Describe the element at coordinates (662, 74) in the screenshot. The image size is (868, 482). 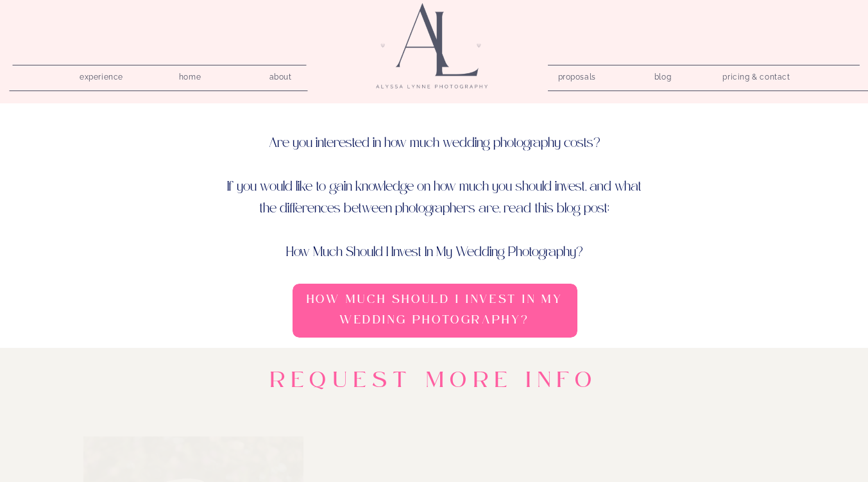
I see `nav: blog` at that location.